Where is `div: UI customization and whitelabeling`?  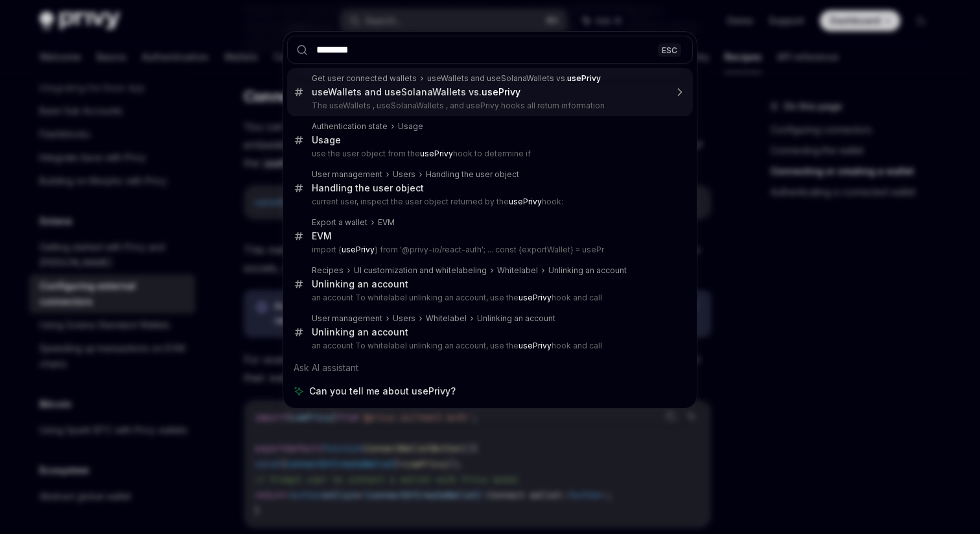
div: UI customization and whitelabeling is located at coordinates (420, 271).